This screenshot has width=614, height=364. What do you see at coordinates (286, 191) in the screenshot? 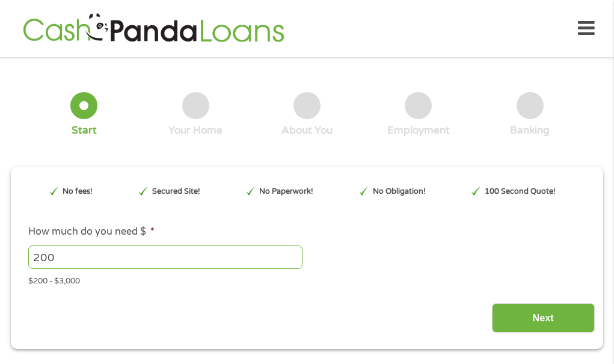
I see `p: No Paperwork!` at bounding box center [286, 191].